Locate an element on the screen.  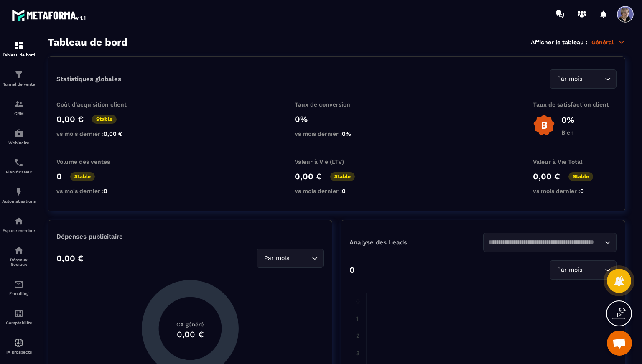
a: emailemailE-mailing is located at coordinates (19, 288).